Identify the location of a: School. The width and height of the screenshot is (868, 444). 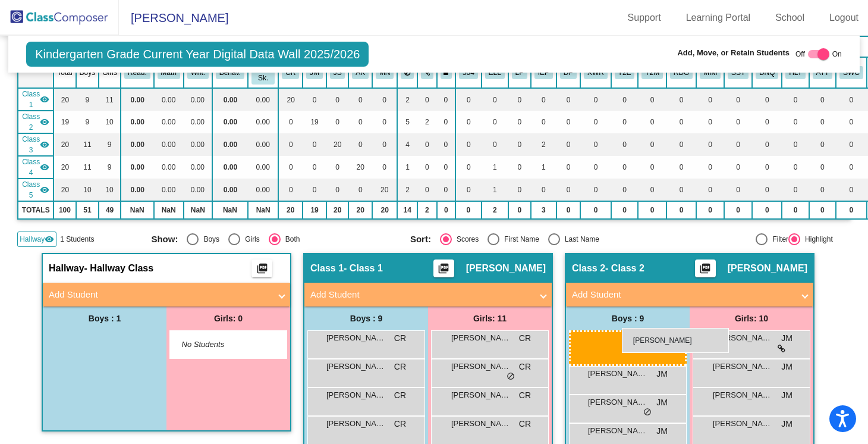
(790, 18).